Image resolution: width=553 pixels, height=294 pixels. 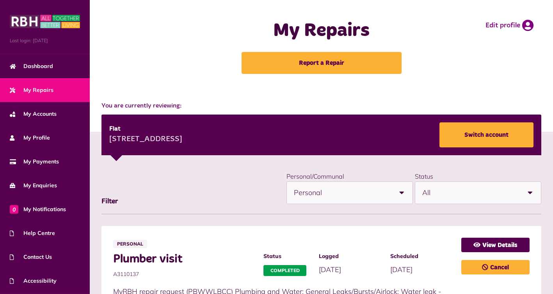 What do you see at coordinates (30, 137) in the screenshot?
I see `span: My Profile` at bounding box center [30, 137].